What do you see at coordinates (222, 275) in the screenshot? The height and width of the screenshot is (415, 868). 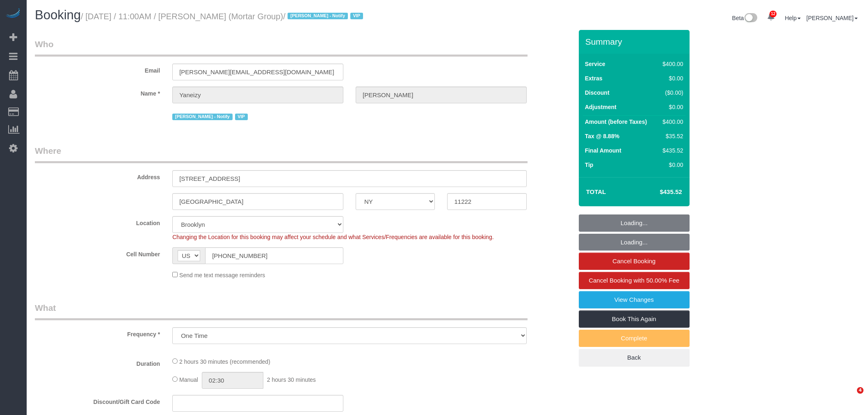 I see `span: Send me text message reminders` at bounding box center [222, 275].